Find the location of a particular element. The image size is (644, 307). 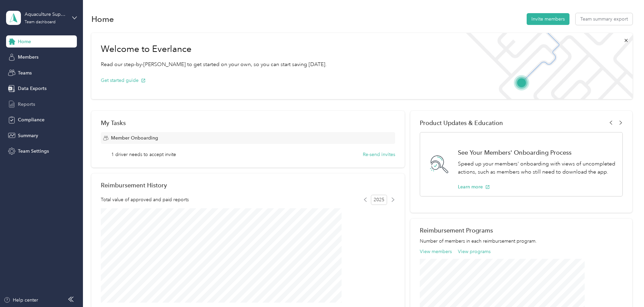

span: Product Updates & Education is located at coordinates (462, 123).